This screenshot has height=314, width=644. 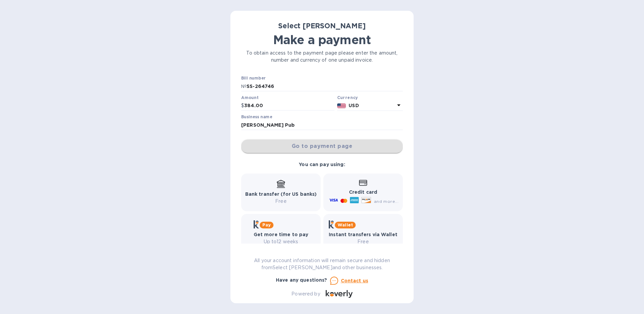 I want to click on p: №, so click(x=244, y=86).